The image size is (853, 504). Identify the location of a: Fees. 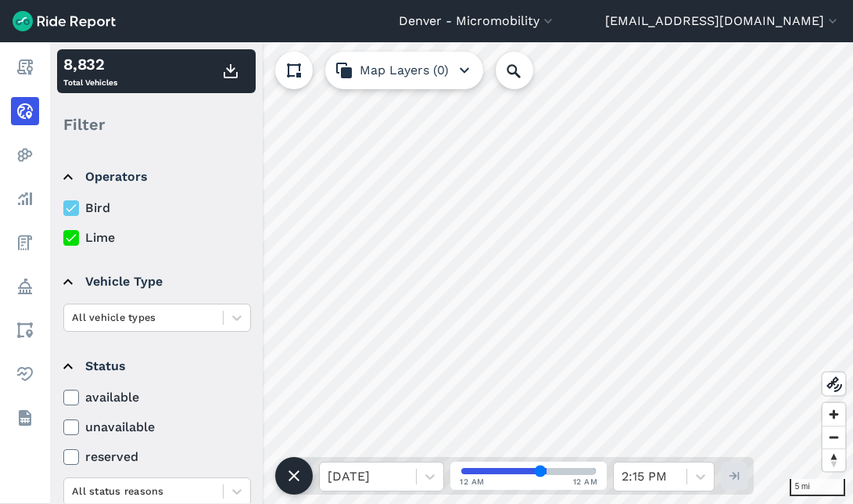
(25, 242).